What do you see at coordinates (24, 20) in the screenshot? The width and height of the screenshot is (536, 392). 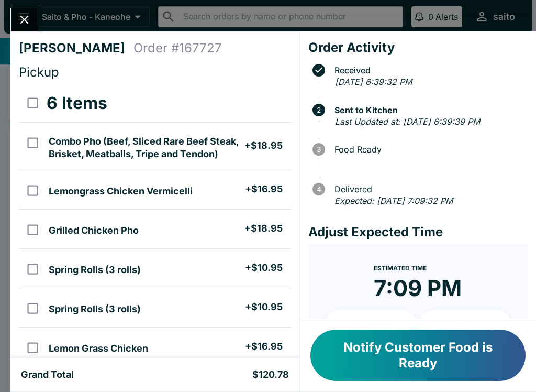 I see `button: Close` at bounding box center [24, 20].